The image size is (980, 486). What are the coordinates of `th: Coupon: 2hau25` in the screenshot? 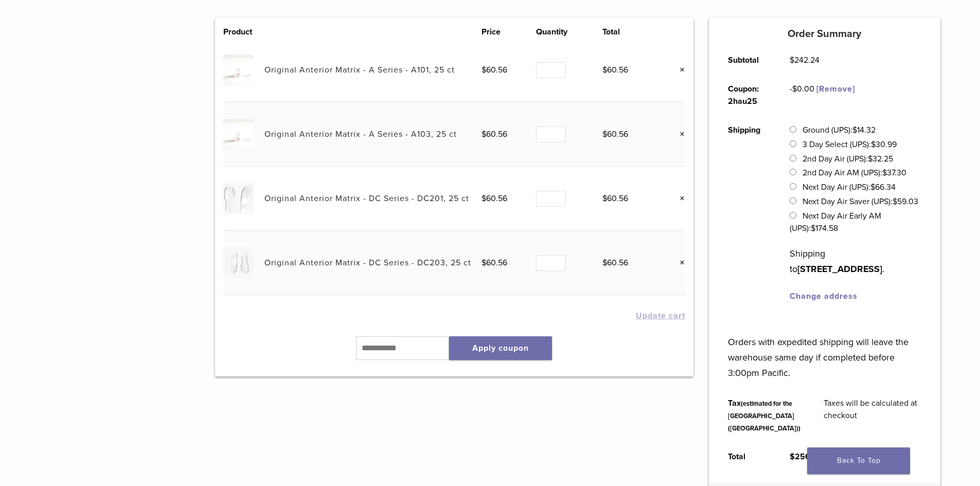 It's located at (748, 95).